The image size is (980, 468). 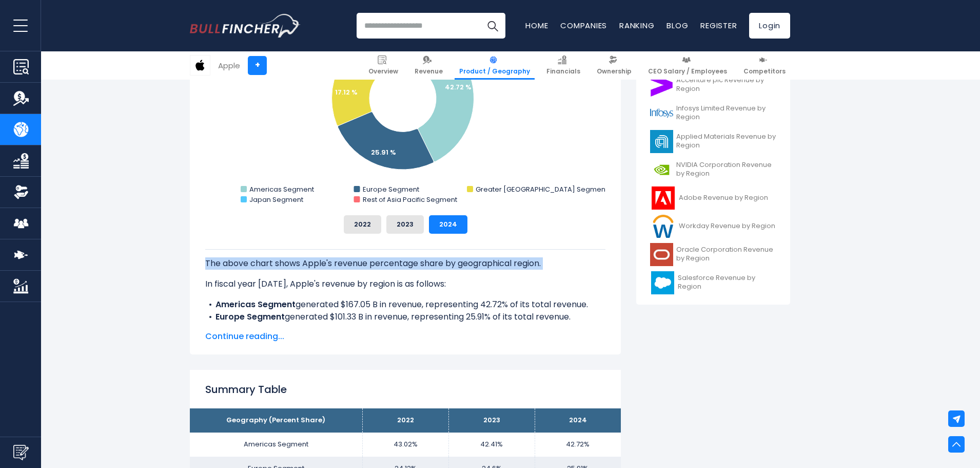 I want to click on a: Accenture plc Revenue by Region, so click(x=713, y=85).